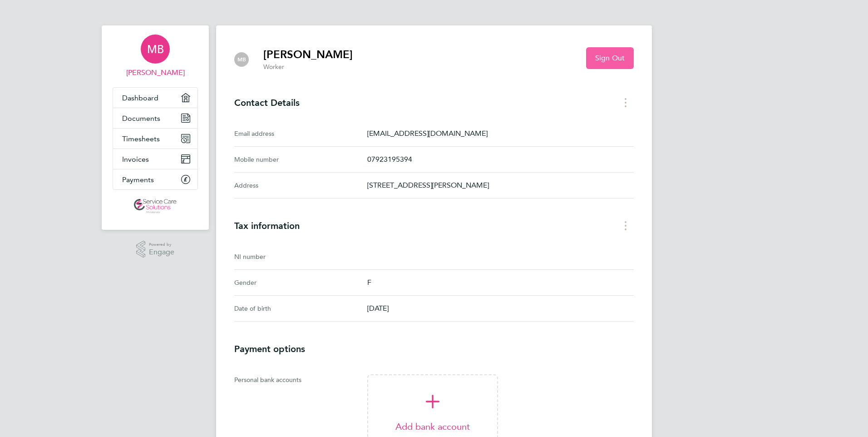 This screenshot has height=437, width=868. What do you see at coordinates (141, 139) in the screenshot?
I see `span: Timesheets` at bounding box center [141, 139].